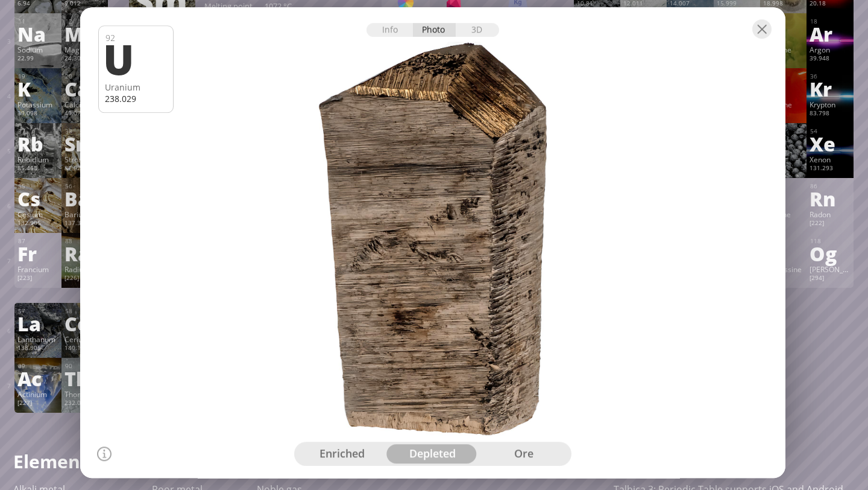 This screenshot has width=868, height=490. What do you see at coordinates (85, 50) in the screenshot?
I see `div: Magnesium` at bounding box center [85, 50].